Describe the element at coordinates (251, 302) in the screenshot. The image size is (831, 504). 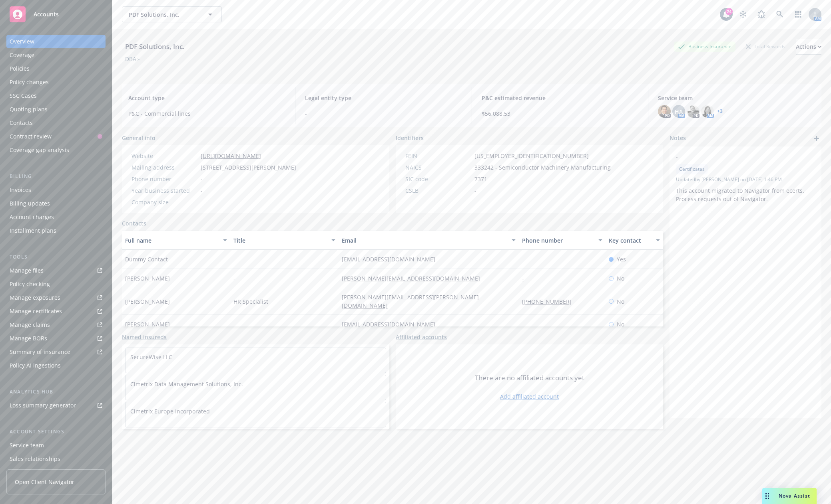
I see `span: HR Specialist` at that location.